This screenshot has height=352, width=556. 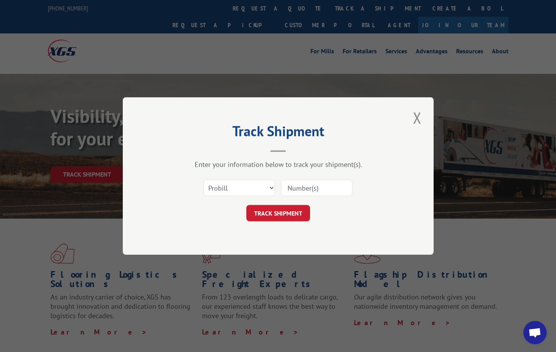 What do you see at coordinates (535, 332) in the screenshot?
I see `a: Open chat` at bounding box center [535, 332].